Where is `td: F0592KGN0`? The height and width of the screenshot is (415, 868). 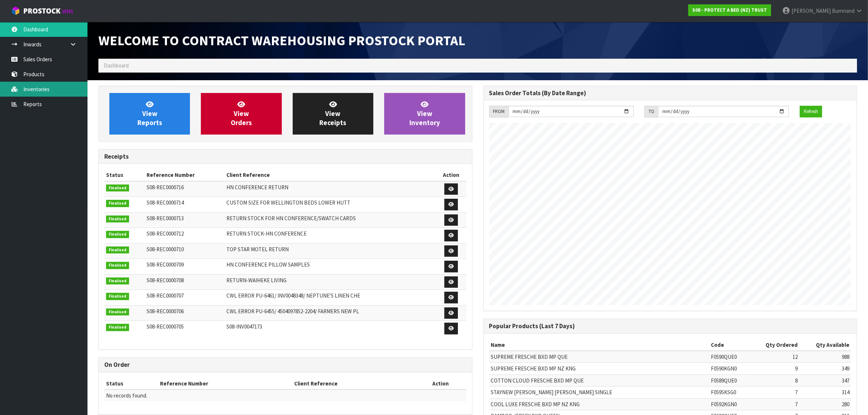 td: F0592KGN0 is located at coordinates (730, 404).